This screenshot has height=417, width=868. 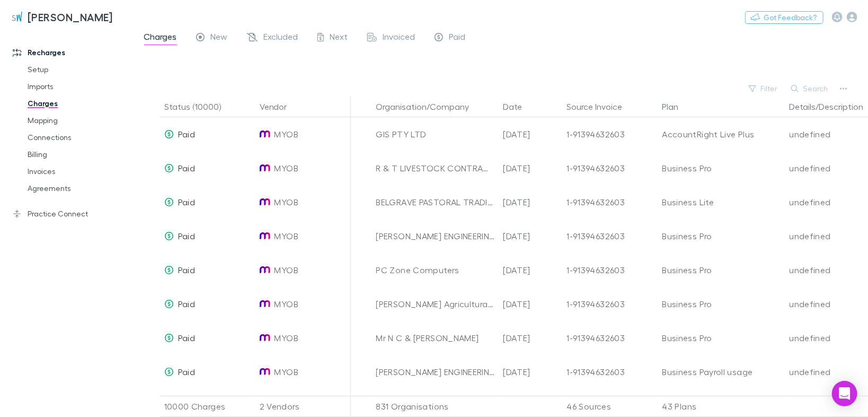 I want to click on span: Invoiced, so click(x=399, y=38).